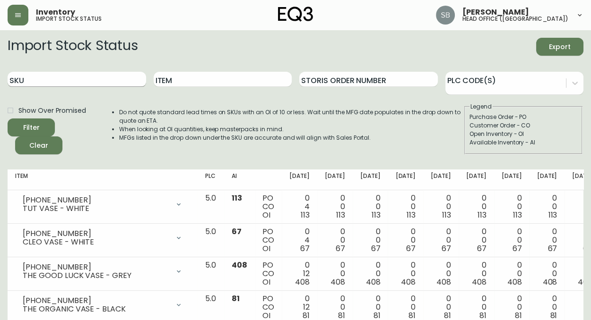  What do you see at coordinates (523, 143) in the screenshot?
I see `div: Available Inventory - AI` at bounding box center [523, 143].